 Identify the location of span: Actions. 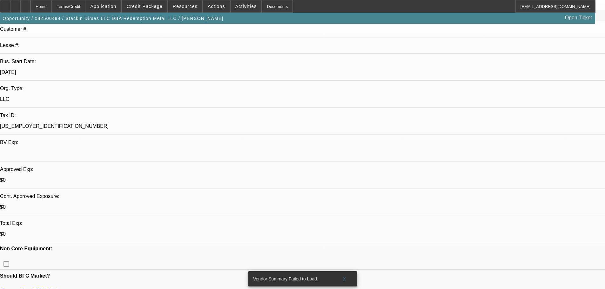
(216, 6).